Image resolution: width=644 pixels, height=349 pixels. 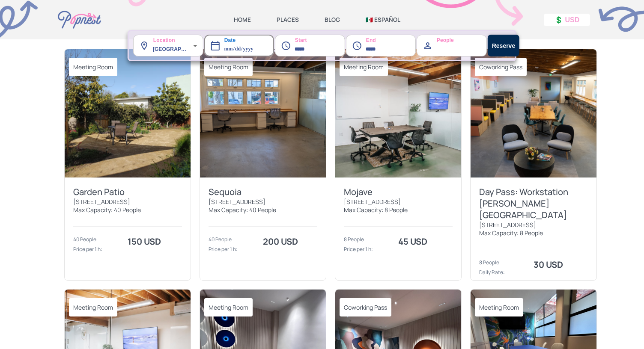 What do you see at coordinates (225, 192) in the screenshot?
I see `div: Sequoia` at bounding box center [225, 192].